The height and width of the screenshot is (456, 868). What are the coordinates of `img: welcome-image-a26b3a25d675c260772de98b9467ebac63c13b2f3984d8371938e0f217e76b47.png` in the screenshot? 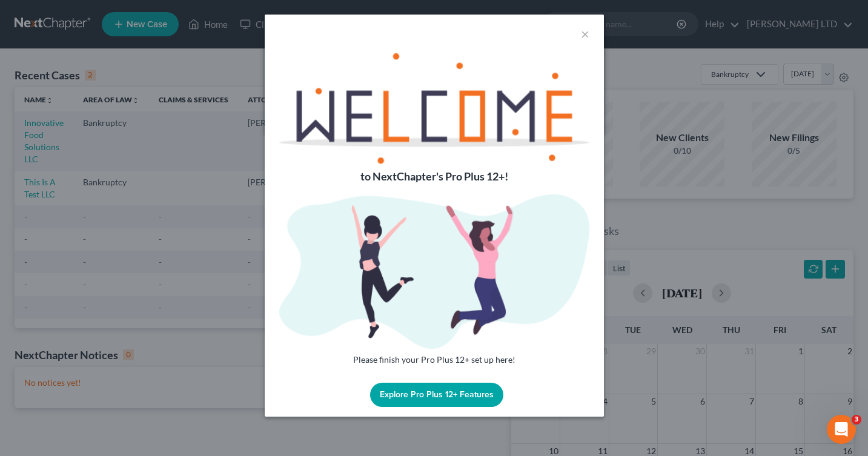 It's located at (434, 271).